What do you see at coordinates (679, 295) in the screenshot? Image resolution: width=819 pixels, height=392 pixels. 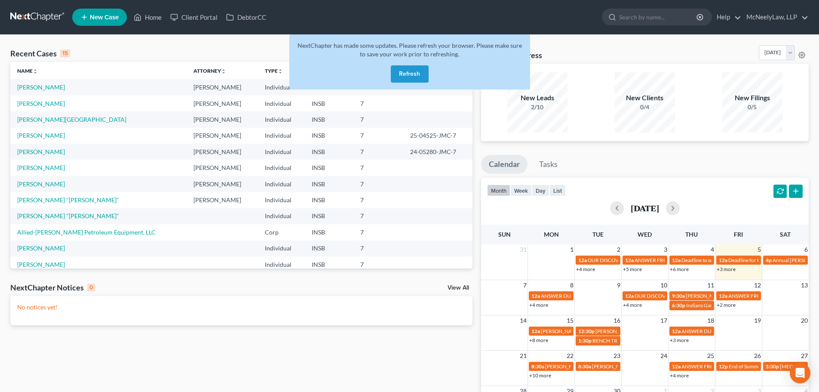 I see `span: 9:30a` at bounding box center [679, 295].